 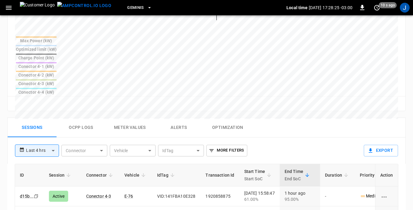 What do you see at coordinates (29, 175) in the screenshot?
I see `th: ID` at bounding box center [29, 175].